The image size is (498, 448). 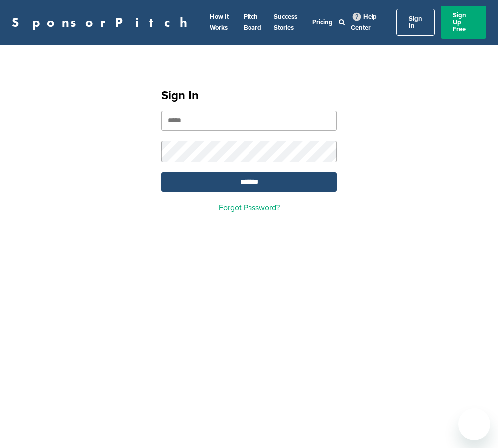 What do you see at coordinates (219, 23) in the screenshot?
I see `a: How It Works` at bounding box center [219, 23].